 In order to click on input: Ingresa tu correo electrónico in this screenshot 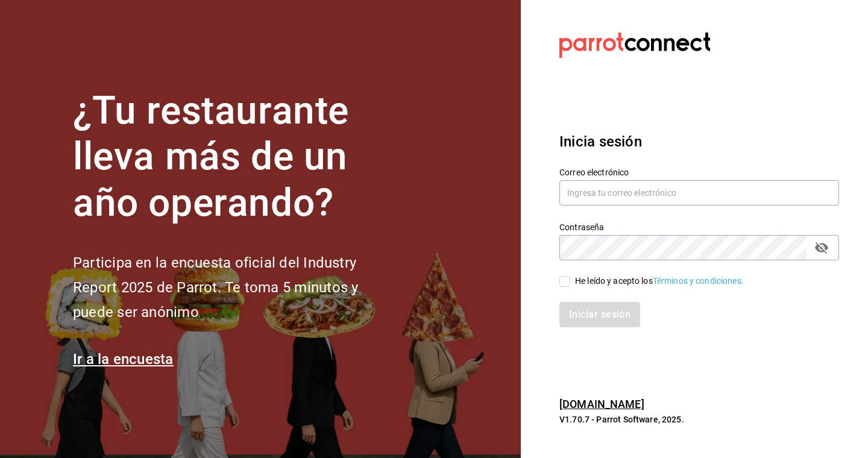, I will do `click(699, 193)`.